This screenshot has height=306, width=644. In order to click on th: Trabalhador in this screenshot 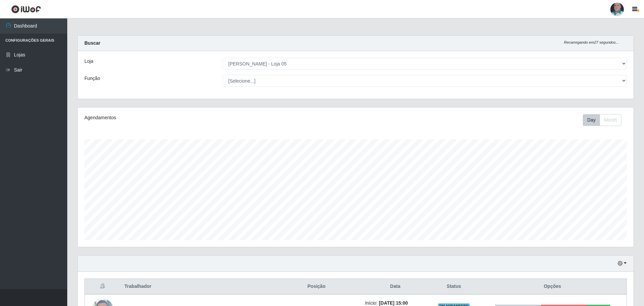, I will do `click(196, 287)`.